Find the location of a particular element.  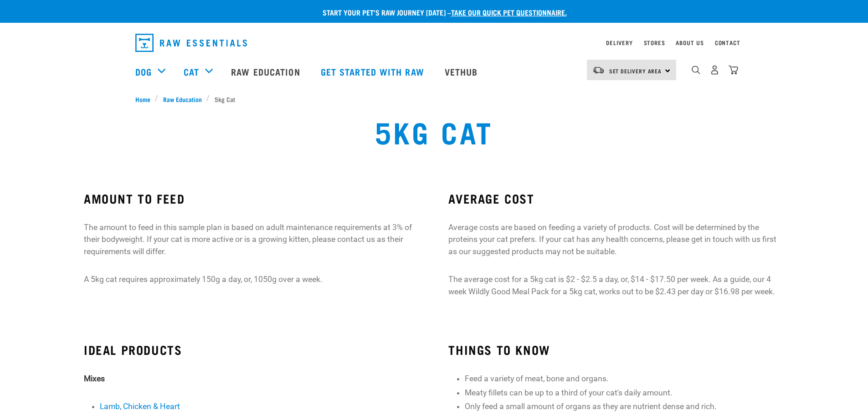

a: Contact is located at coordinates (728, 42).